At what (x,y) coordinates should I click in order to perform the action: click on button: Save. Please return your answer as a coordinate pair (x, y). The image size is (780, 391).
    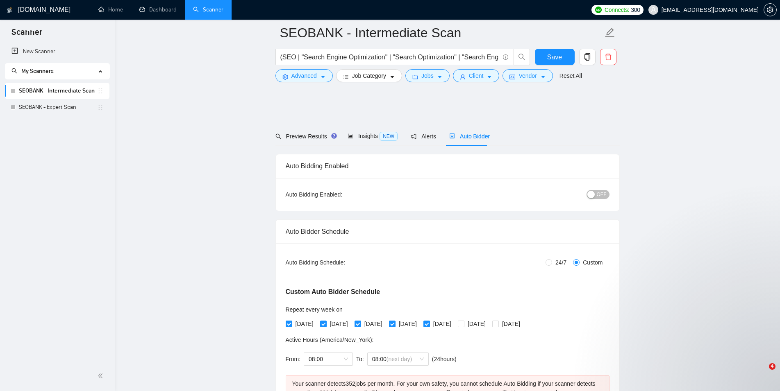
    Looking at the image, I should click on (554, 57).